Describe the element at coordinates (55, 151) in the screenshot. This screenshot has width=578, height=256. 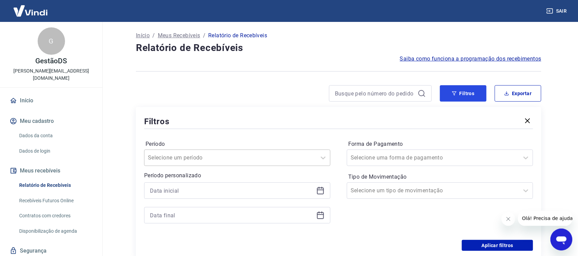
I see `a: Dados de login` at that location.